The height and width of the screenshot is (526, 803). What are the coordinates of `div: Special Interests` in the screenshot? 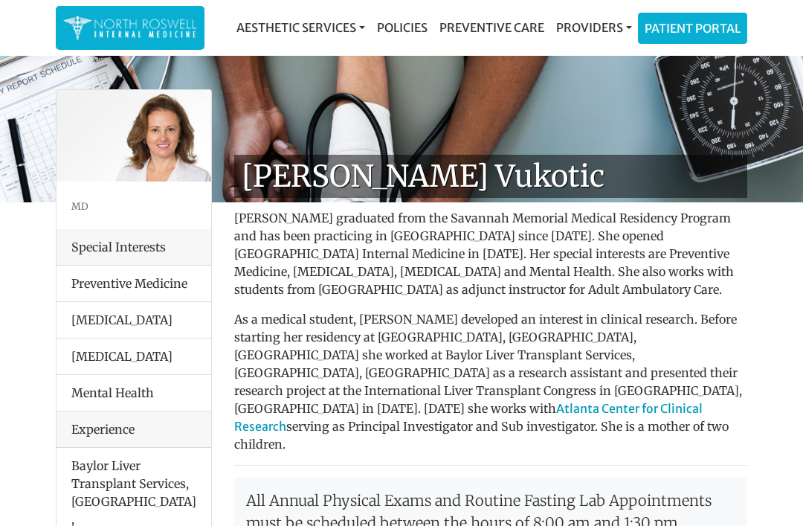 It's located at (134, 247).